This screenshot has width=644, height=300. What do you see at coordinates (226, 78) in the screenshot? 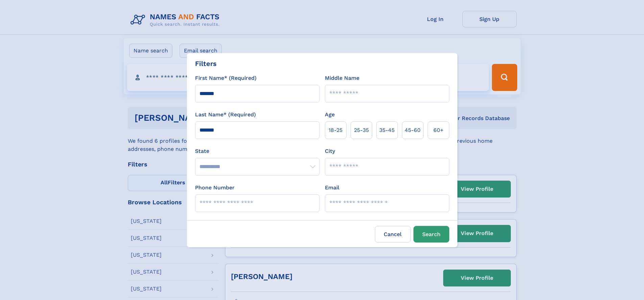
I see `label: First Name* (Required)` at bounding box center [226, 78].